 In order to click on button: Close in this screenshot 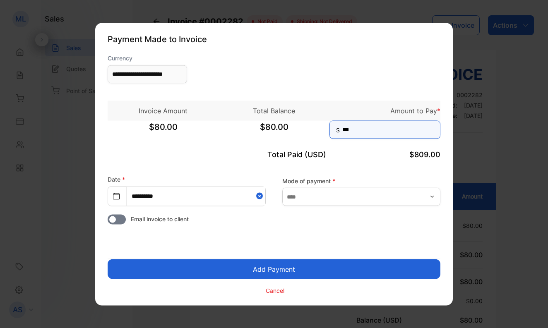, I will do `click(261, 196)`.